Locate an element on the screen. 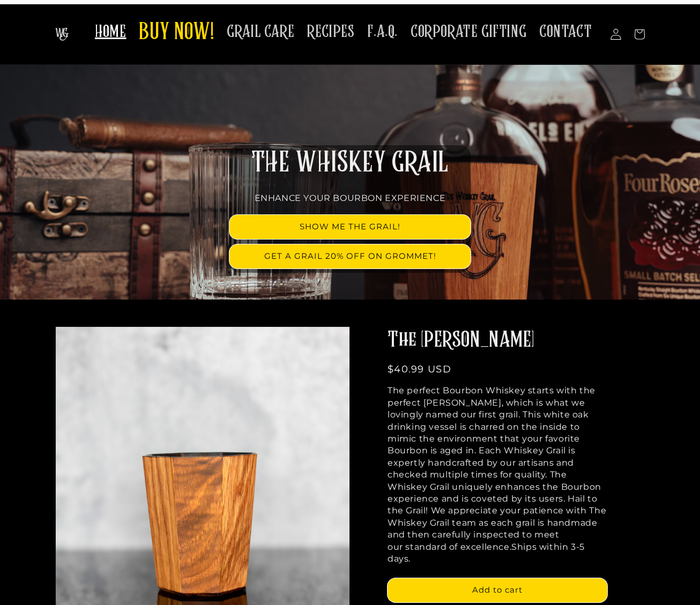  a: F.A.Q. is located at coordinates (382, 31).